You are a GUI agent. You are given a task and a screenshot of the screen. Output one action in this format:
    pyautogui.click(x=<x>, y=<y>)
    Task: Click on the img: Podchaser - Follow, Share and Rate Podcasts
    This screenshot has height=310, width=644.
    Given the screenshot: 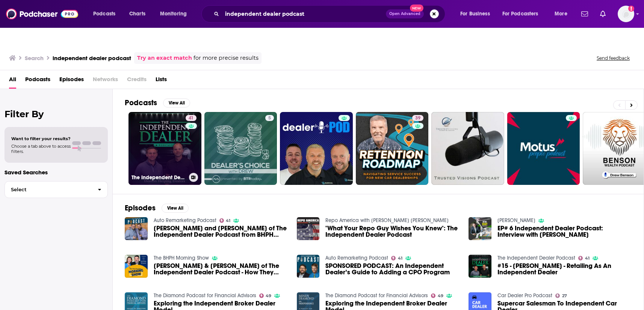 What is the action you would take?
    pyautogui.click(x=42, y=14)
    